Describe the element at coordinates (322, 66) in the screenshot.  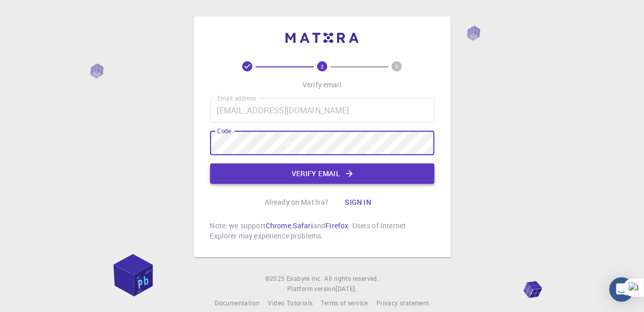
I see `text: 2` at that location.